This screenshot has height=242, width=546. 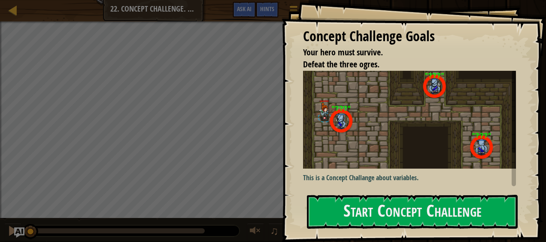 I want to click on span: Your hero must survive., so click(x=343, y=52).